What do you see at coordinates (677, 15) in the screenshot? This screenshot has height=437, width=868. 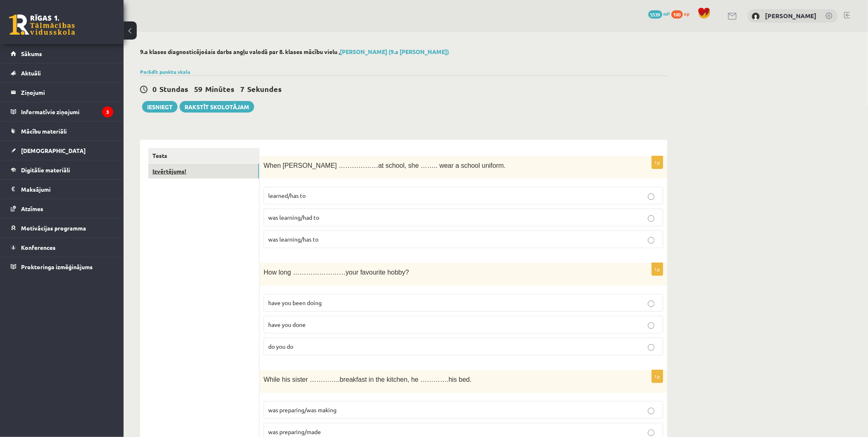 I see `span: 100` at bounding box center [677, 15].